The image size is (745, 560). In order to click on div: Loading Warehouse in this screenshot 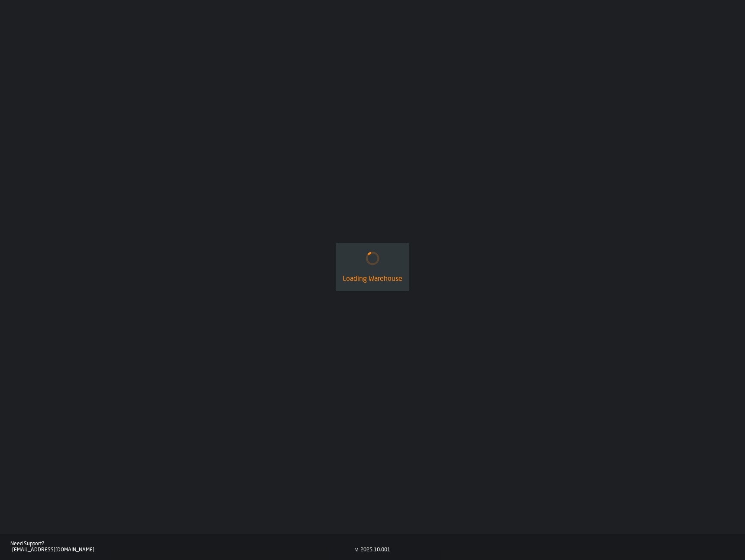, I will do `click(372, 279)`.